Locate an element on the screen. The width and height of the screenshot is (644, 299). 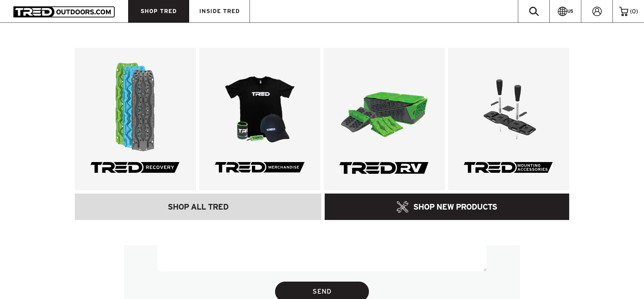
img: TRED_Mounting_Accessories_Image-03.png is located at coordinates (509, 107).